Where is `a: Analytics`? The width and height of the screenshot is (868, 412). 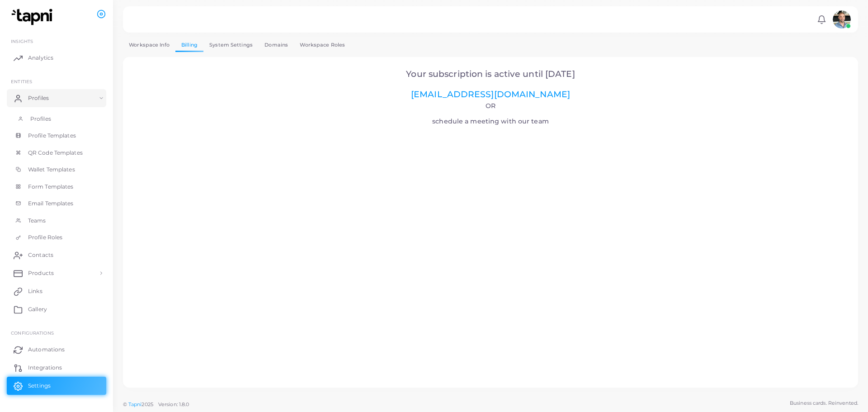
a: Analytics is located at coordinates (56, 58).